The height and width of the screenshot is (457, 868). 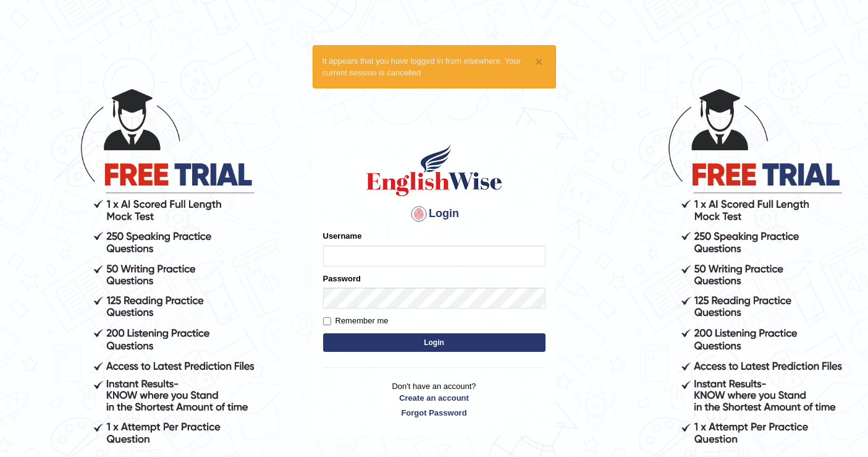 What do you see at coordinates (342, 278) in the screenshot?
I see `label: Password` at bounding box center [342, 278].